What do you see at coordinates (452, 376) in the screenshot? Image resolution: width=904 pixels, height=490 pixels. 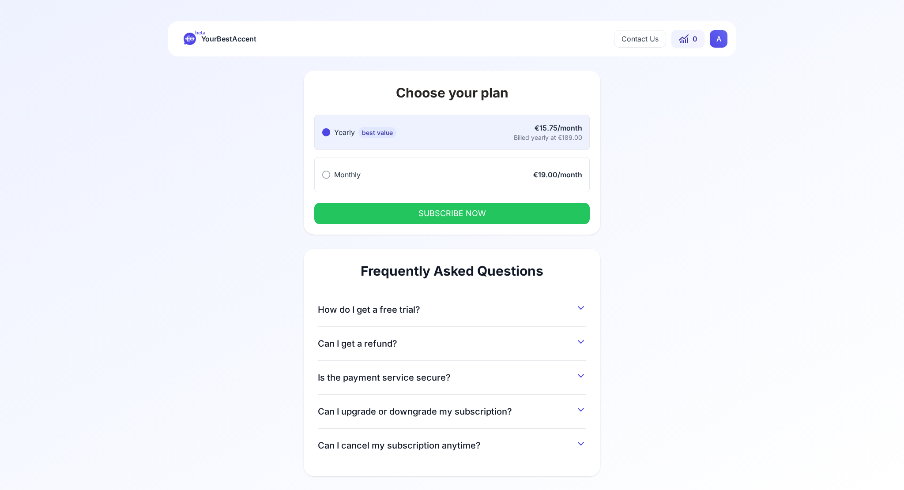 I see `button: Is the payment service secure?` at bounding box center [452, 376].